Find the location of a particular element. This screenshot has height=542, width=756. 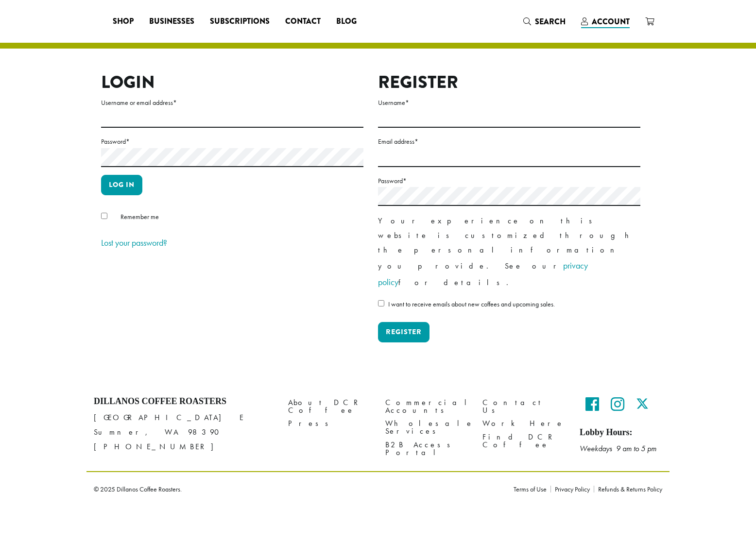

h5: Lobby Hours: is located at coordinates (621, 432).